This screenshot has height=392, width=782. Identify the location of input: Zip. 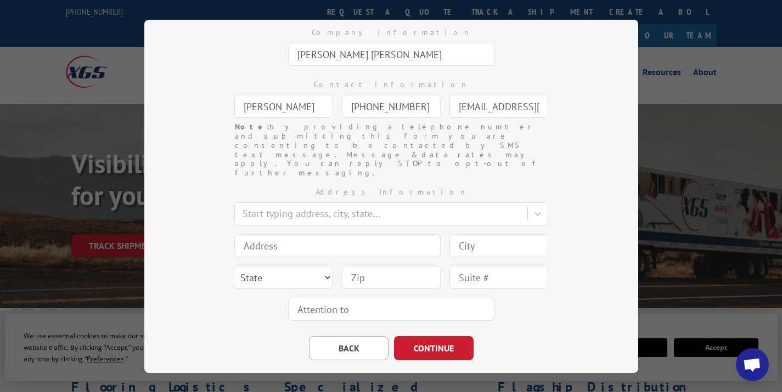
(391, 278).